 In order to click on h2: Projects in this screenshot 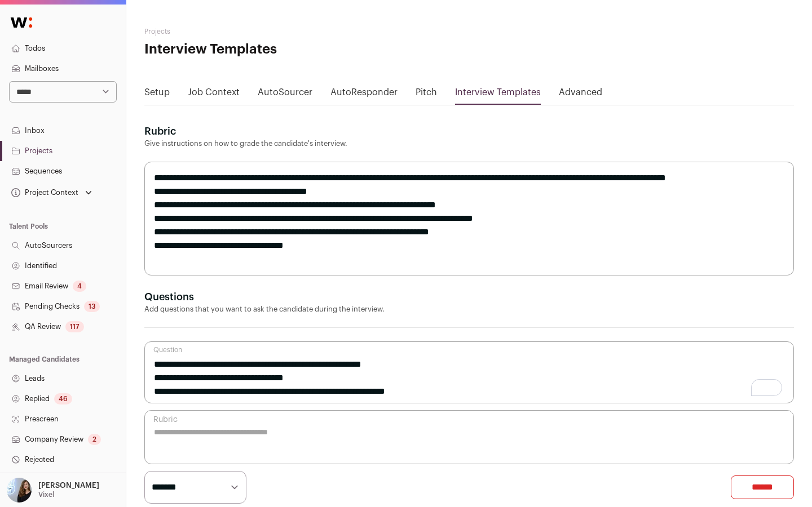, I will do `click(253, 32)`.